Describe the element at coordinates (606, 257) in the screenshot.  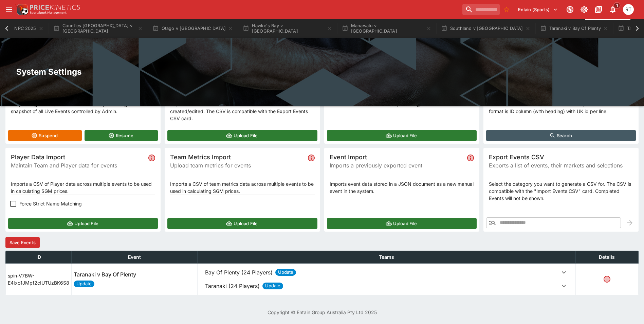
I see `th: Details` at that location.